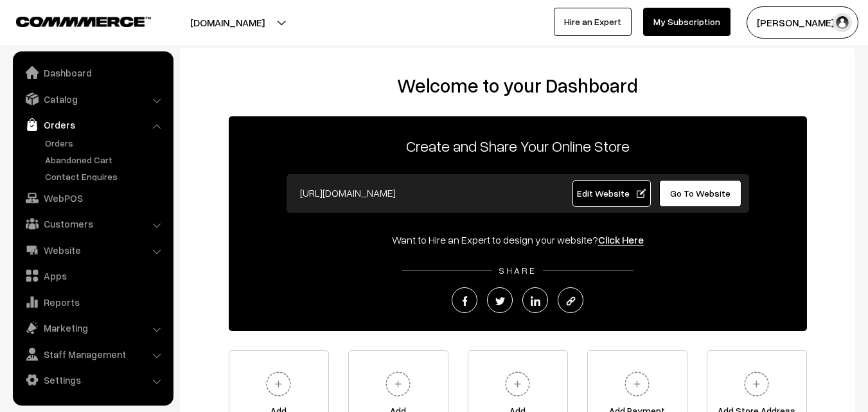 The image size is (868, 412). What do you see at coordinates (843, 23) in the screenshot?
I see `img: user` at bounding box center [843, 23].